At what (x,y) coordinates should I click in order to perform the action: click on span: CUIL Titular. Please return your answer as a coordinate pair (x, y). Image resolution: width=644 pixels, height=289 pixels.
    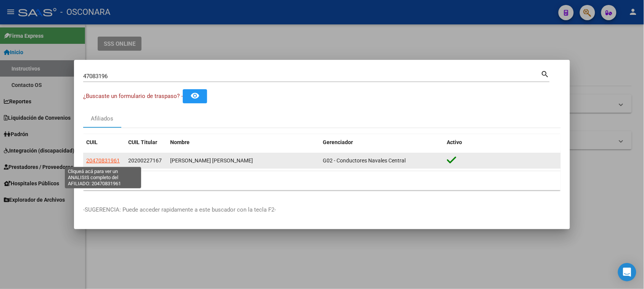
    Looking at the image, I should click on (143, 142).